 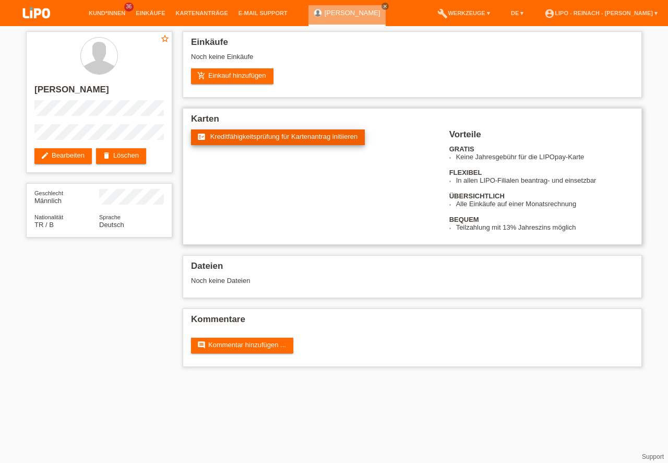 I want to click on b: ÜBERSICHTLICH, so click(x=477, y=196).